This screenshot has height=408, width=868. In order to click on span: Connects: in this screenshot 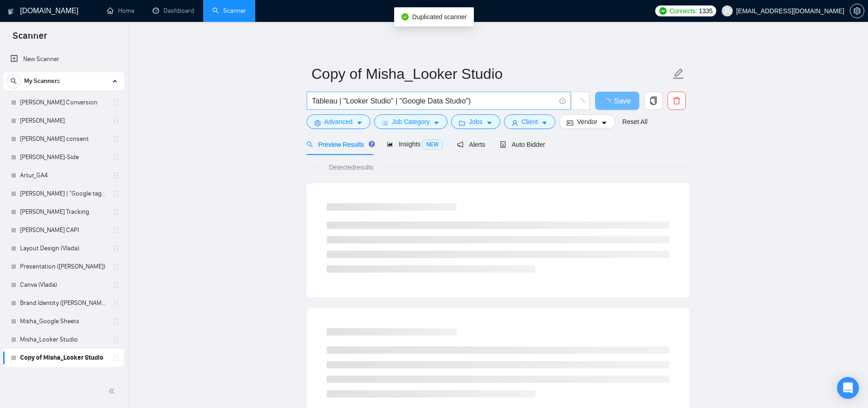, I will do `click(683, 11)`.